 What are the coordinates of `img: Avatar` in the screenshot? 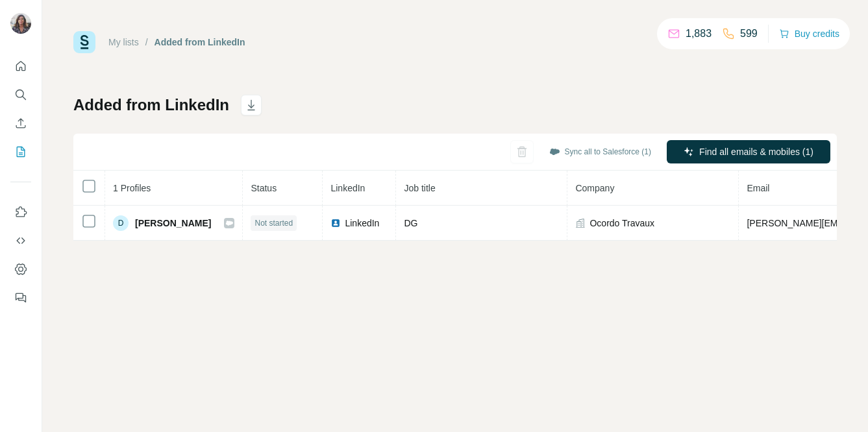 It's located at (21, 23).